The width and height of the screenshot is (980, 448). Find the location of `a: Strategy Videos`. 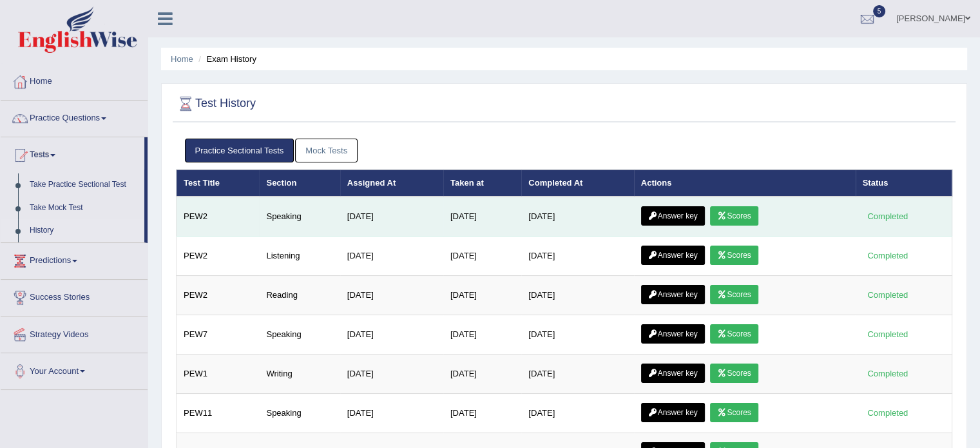

a: Strategy Videos is located at coordinates (74, 332).